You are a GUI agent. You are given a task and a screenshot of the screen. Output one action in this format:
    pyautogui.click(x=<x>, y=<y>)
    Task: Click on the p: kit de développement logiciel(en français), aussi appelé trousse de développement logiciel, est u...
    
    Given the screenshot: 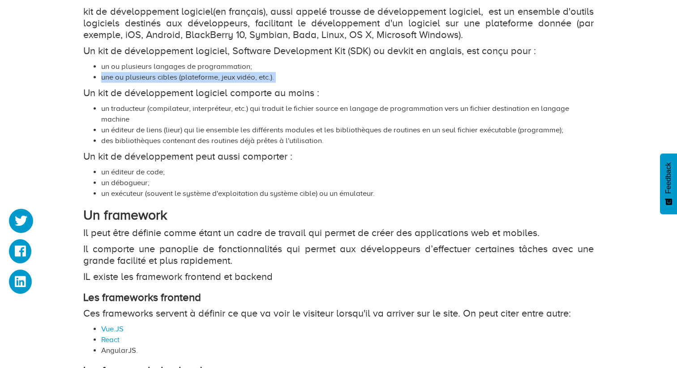 What is the action you would take?
    pyautogui.click(x=338, y=23)
    